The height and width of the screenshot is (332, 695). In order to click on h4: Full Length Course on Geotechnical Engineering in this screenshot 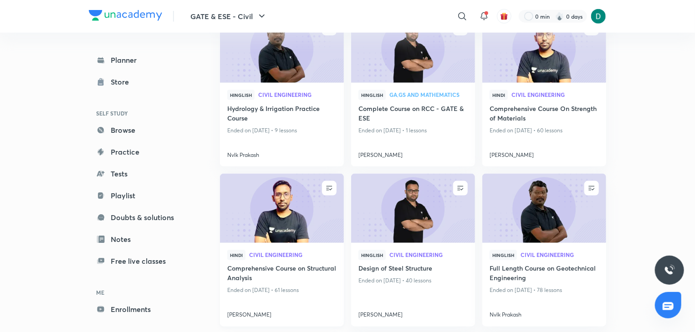, I will do `click(544, 275)`.